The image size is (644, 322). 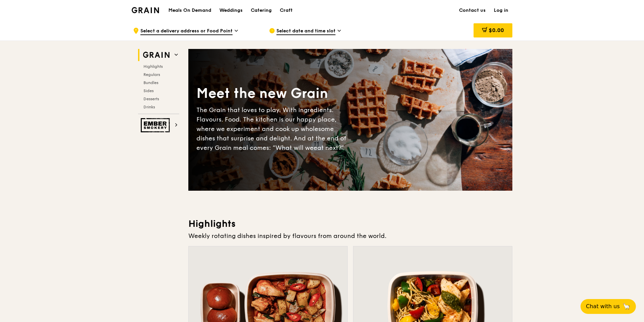 What do you see at coordinates (151, 83) in the screenshot?
I see `span: Bundles` at bounding box center [151, 83].